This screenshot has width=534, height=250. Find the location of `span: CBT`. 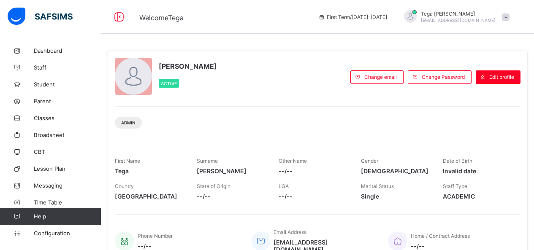

span: CBT is located at coordinates (68, 152).